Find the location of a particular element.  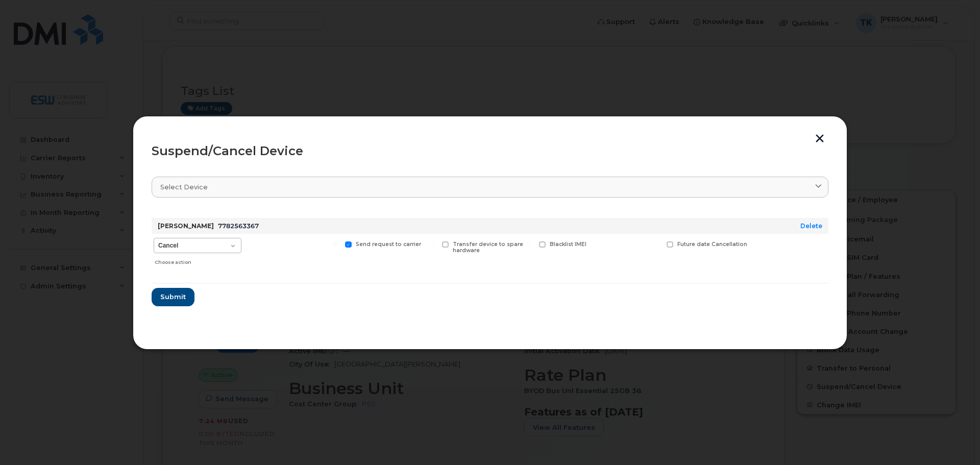

button: Submit is located at coordinates (173, 297).